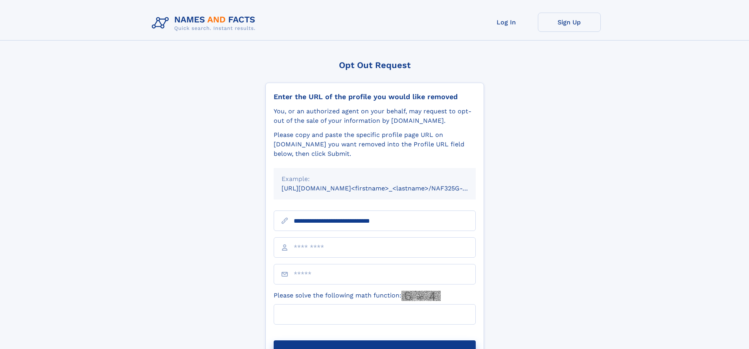 This screenshot has width=749, height=349. What do you see at coordinates (357, 296) in the screenshot?
I see `label: Please solve the following math function:` at bounding box center [357, 296].